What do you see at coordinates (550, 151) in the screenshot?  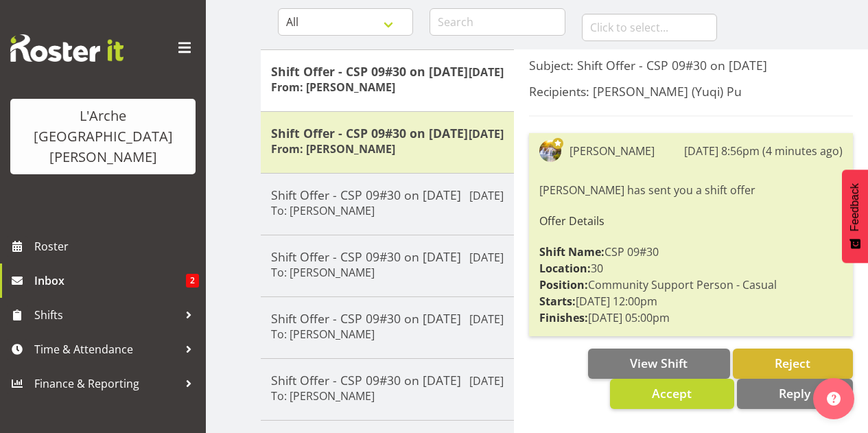 I see `img: aizza-garduque4b89473dfc6c768e6a566f2329987521.png` at bounding box center [550, 151].